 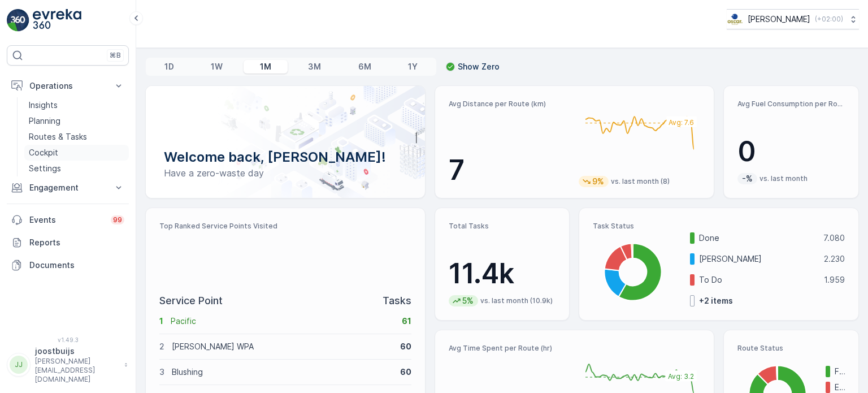 I want to click on p: Documents, so click(x=77, y=265).